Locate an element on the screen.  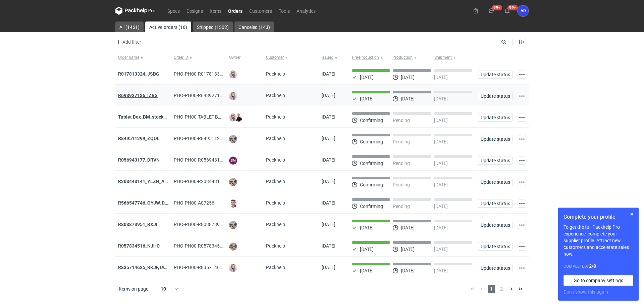
span: Pre-Production is located at coordinates (365, 57).